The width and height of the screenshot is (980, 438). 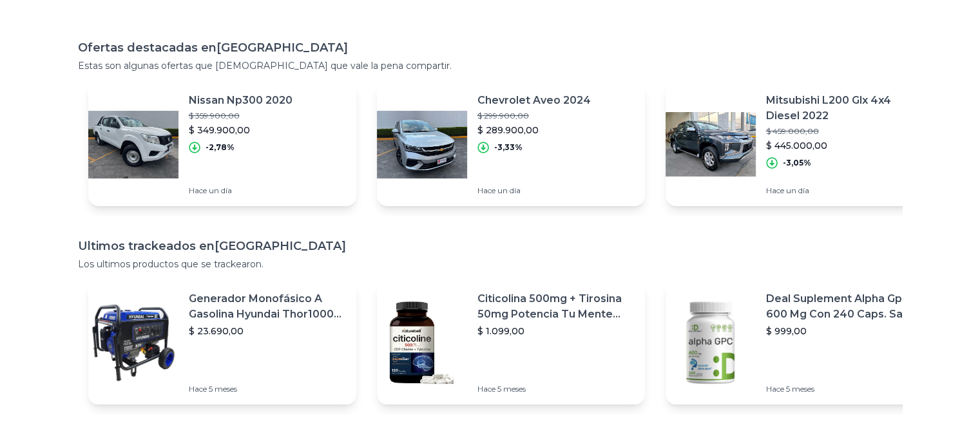 I want to click on p: Citicolina 500mg + Tirosina 50mg Potencia Tu Mente (120caps) Sabor Sin Sabor, so click(x=556, y=307).